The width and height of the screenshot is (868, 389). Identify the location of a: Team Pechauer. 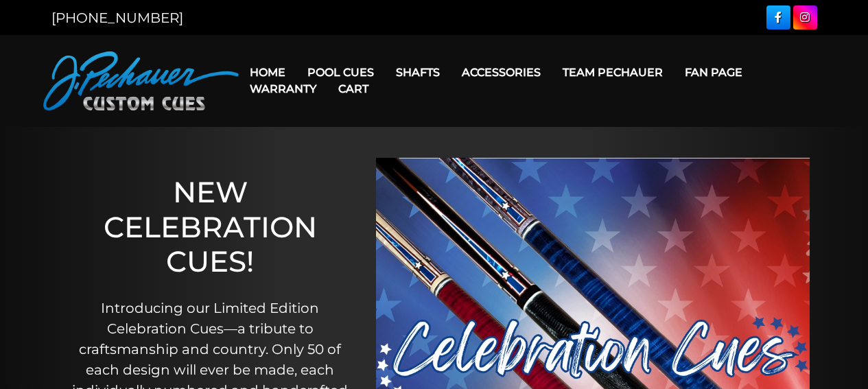
(613, 72).